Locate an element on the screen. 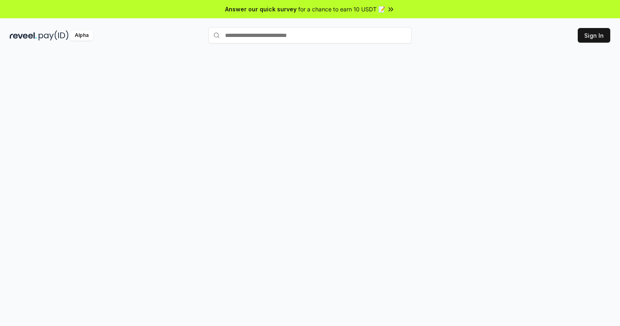 This screenshot has height=326, width=620. div: Alpha is located at coordinates (82, 35).